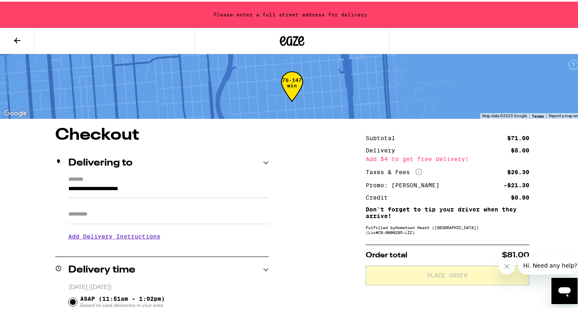 The width and height of the screenshot is (578, 309). I want to click on span: Based on past deliveries in your area, so click(122, 303).